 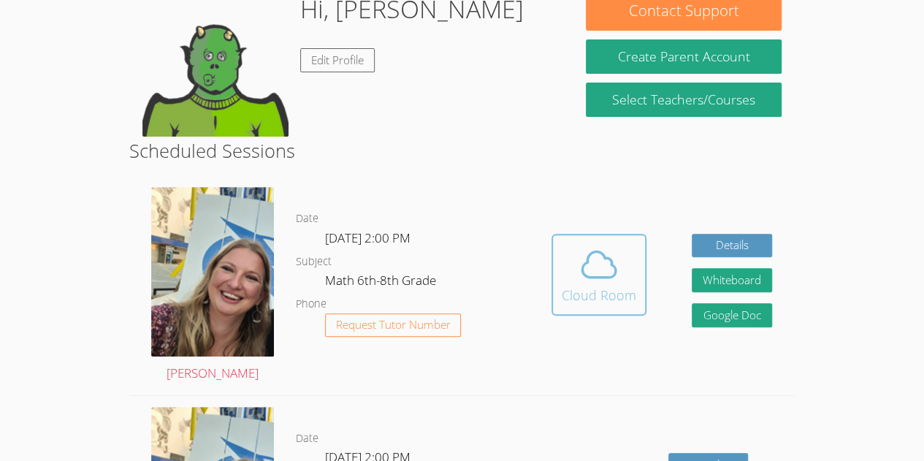 What do you see at coordinates (382, 283) in the screenshot?
I see `dd: Math 6th-8th Grade` at bounding box center [382, 283].